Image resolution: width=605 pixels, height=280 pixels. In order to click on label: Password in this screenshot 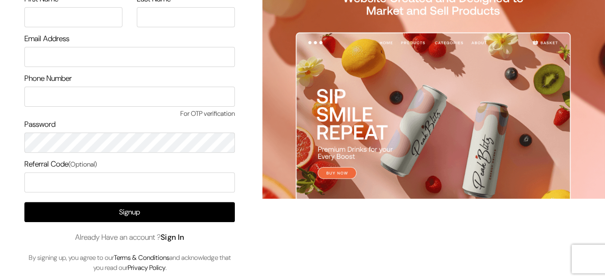, I will do `click(40, 124)`.